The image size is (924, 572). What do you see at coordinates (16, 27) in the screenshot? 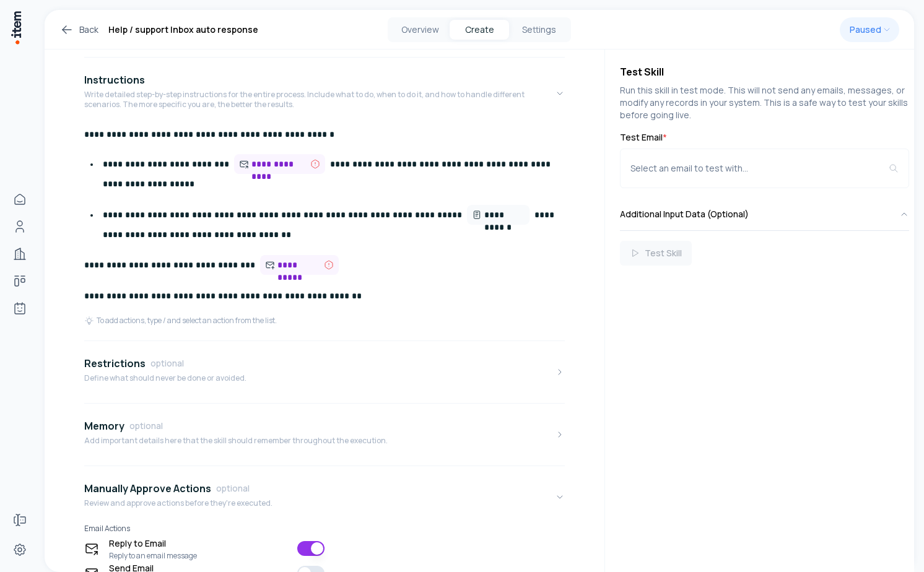
I see `img: Item Brain Logo` at bounding box center [16, 27].